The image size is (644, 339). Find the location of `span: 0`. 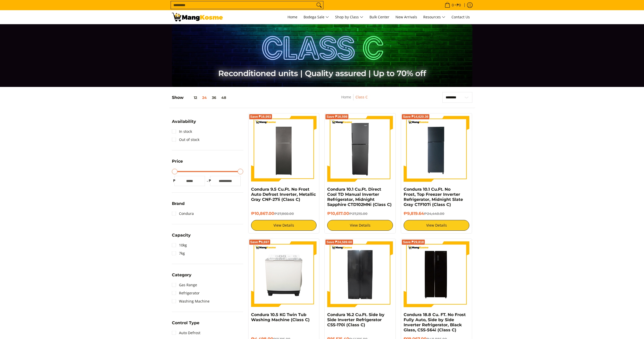

span: 0 is located at coordinates (453, 5).